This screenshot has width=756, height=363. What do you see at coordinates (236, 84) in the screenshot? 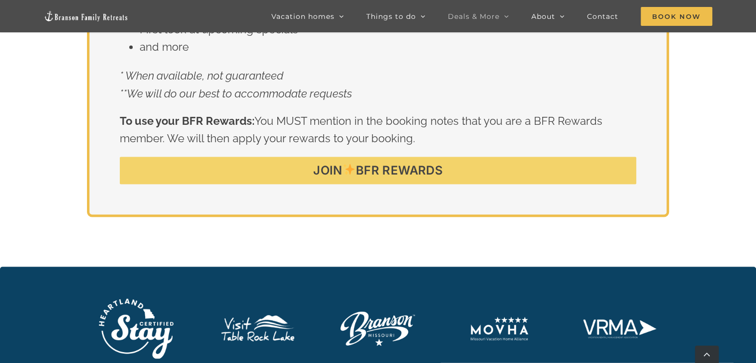
I see `em: * When available, not guaranteed **We will do our best to accommodate requests` at bounding box center [236, 84].